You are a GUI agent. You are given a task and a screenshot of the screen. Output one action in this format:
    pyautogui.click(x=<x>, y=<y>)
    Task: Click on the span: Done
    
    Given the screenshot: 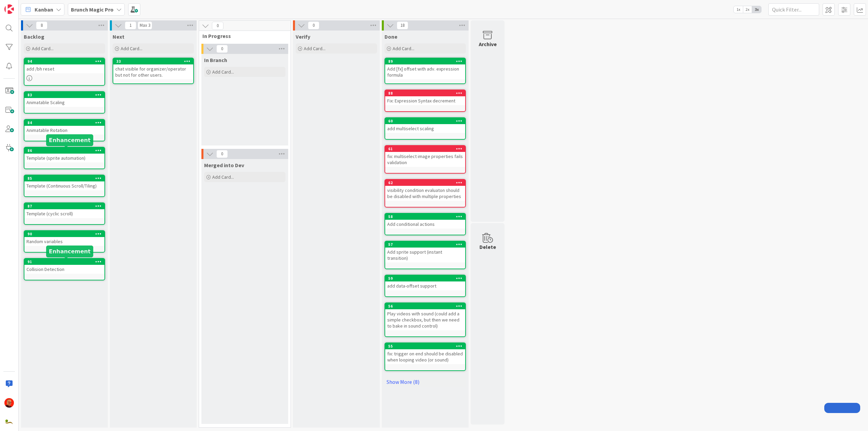 What is the action you would take?
    pyautogui.click(x=391, y=36)
    